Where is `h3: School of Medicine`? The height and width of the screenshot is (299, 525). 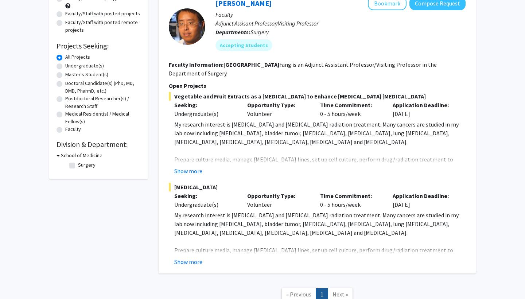
h3: School of Medicine is located at coordinates (82, 155).